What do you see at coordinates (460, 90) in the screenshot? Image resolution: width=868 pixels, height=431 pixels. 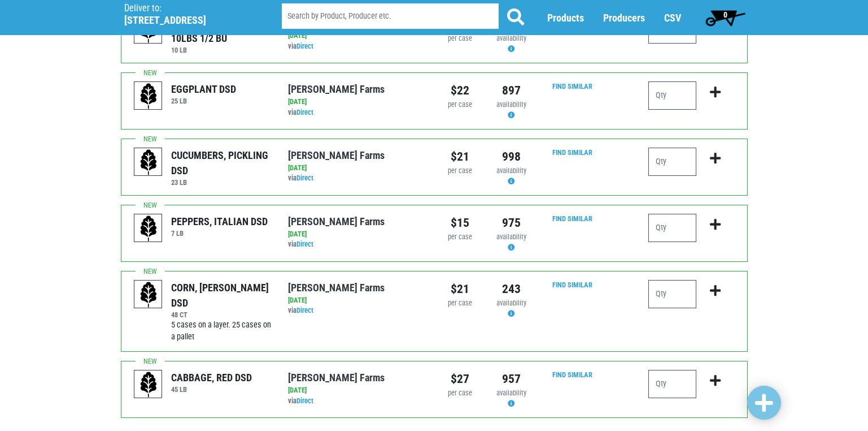 I see `div: $22` at bounding box center [460, 90].